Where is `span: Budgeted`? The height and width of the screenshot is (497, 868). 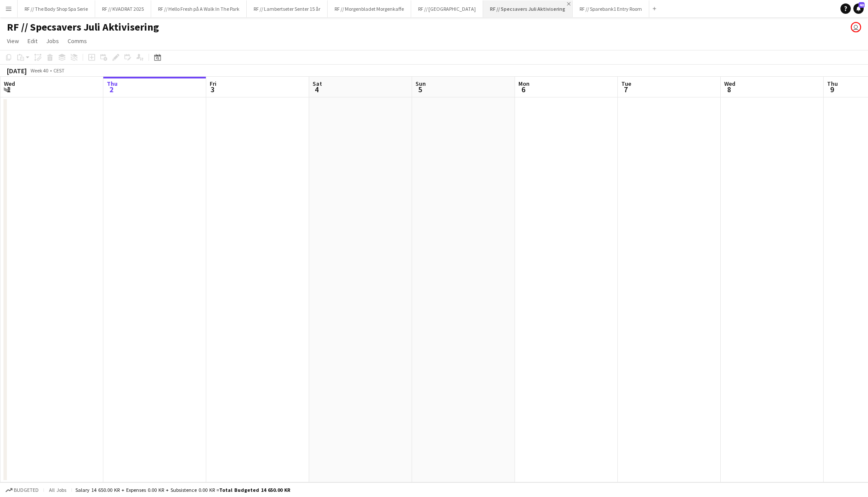
span: Budgeted is located at coordinates (26, 490).